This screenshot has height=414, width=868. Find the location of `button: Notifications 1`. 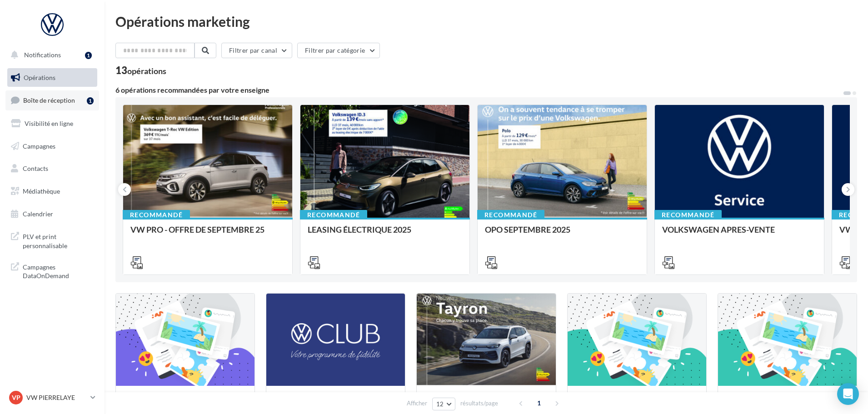

button: Notifications 1 is located at coordinates (51, 55).